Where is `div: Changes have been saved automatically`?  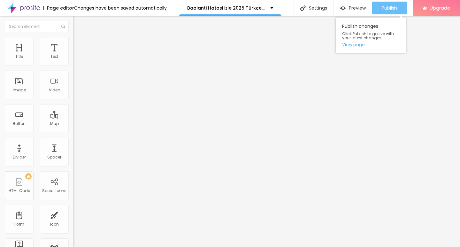 div: Changes have been saved automatically is located at coordinates (120, 8).